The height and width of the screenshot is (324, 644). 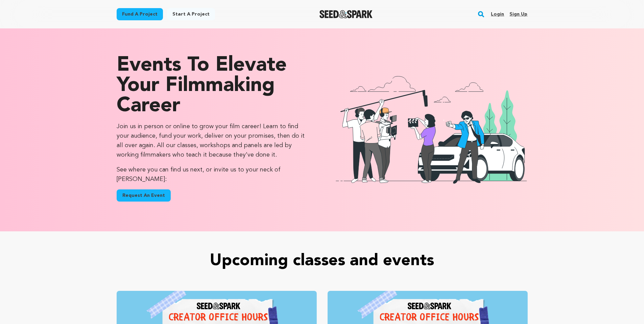 What do you see at coordinates (140, 14) in the screenshot?
I see `a: Fund a project` at bounding box center [140, 14].